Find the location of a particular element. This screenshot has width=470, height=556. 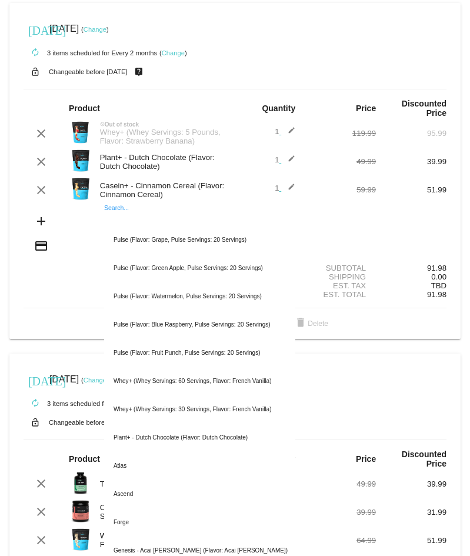

div: Pulse (Flavor: Green Apple, Pulse Servings: 20 Servings) is located at coordinates (199, 268).